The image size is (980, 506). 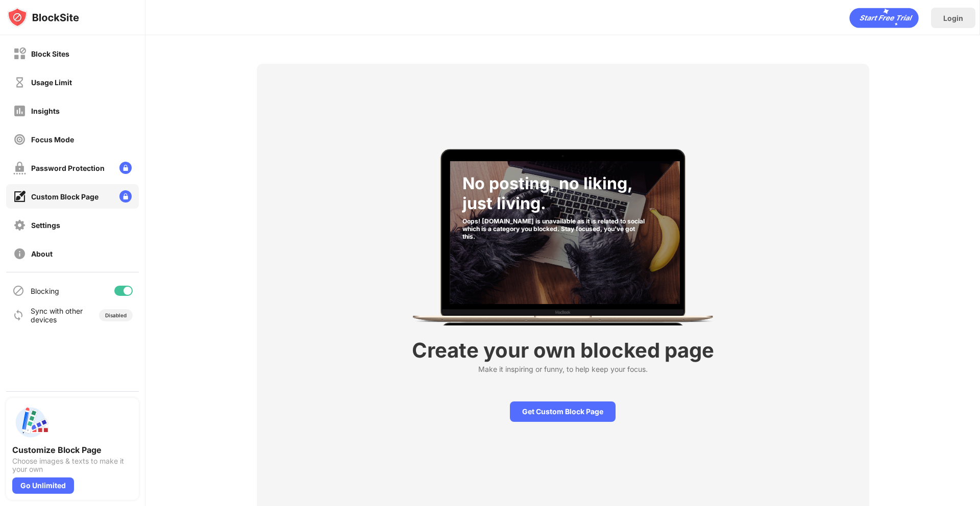 I want to click on div: Disabled, so click(x=116, y=316).